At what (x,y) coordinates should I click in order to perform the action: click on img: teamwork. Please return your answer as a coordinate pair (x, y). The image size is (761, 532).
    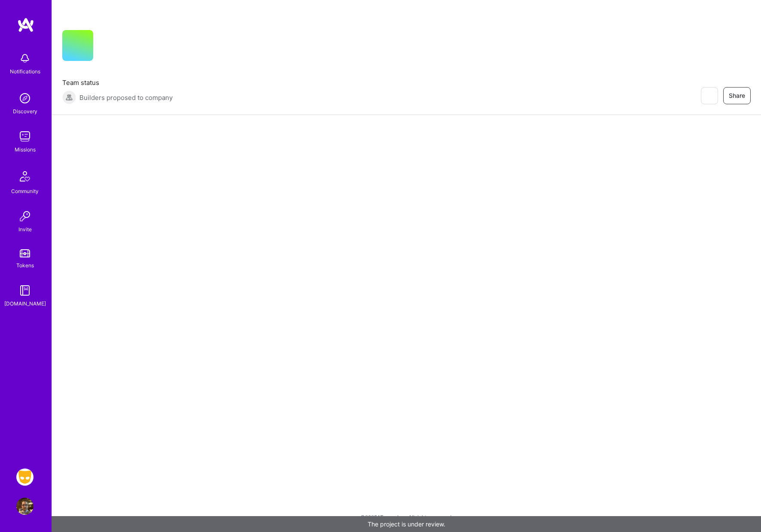
    Looking at the image, I should click on (25, 136).